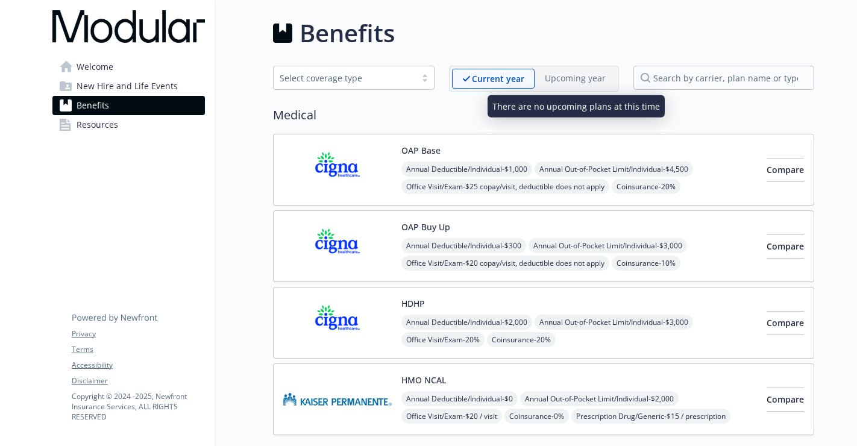 Image resolution: width=857 pixels, height=446 pixels. Describe the element at coordinates (443, 339) in the screenshot. I see `span: Office Visit/Exam - 20%` at that location.